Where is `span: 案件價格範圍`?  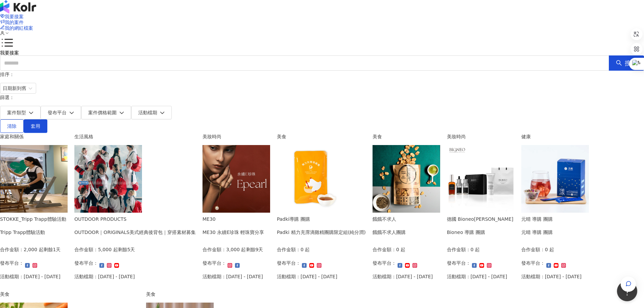
span: 案件價格範圍 is located at coordinates (103, 112).